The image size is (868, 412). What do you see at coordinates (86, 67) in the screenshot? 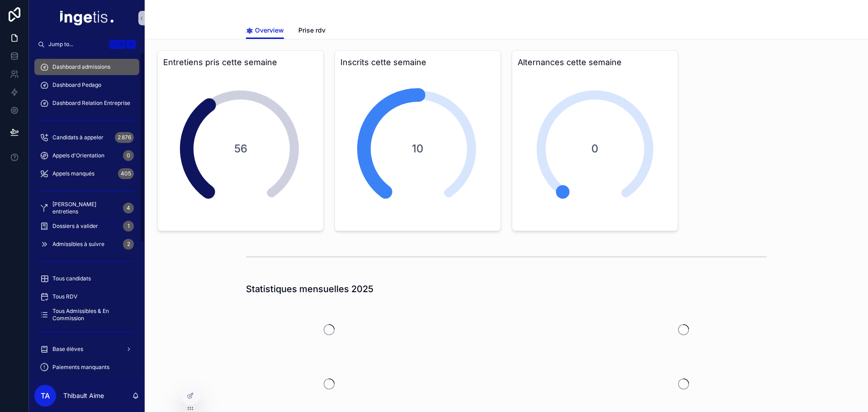
I see `a: Dashboard admissions` at bounding box center [86, 67].